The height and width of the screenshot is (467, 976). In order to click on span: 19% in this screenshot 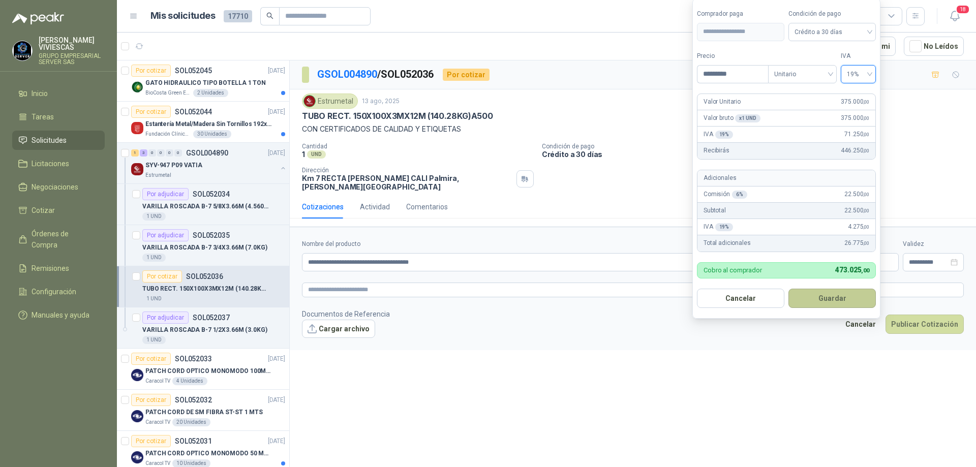, I will do `click(858, 74)`.